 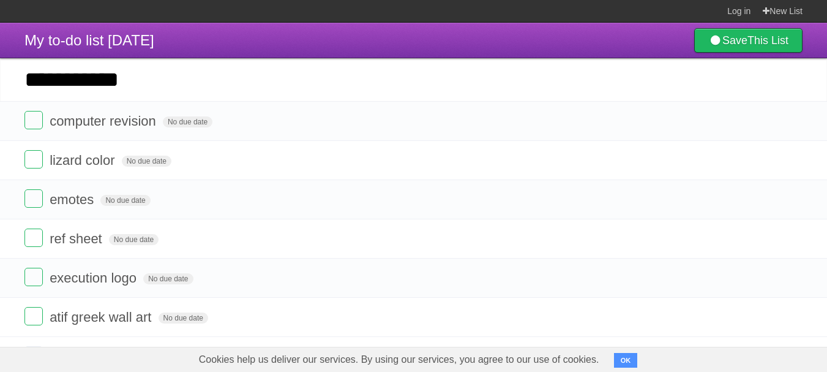 What do you see at coordinates (94, 277) in the screenshot?
I see `span: execution logo` at bounding box center [94, 277].